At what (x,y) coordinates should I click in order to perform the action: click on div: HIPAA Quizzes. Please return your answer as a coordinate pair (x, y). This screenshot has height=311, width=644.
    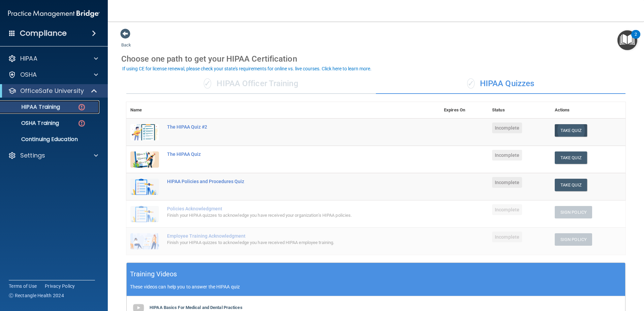
    Looking at the image, I should click on (501, 84).